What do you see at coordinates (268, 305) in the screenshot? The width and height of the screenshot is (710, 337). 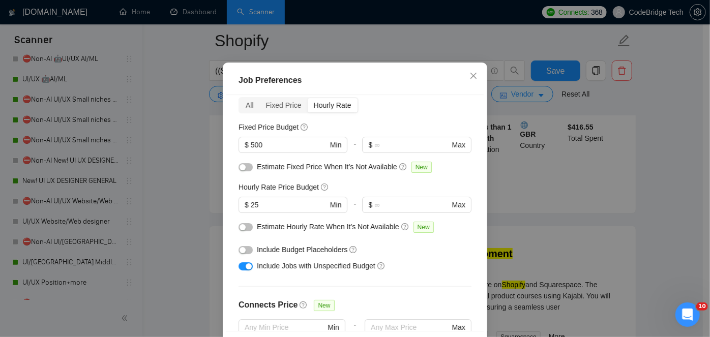 I see `h4: Connects Price` at bounding box center [268, 305].